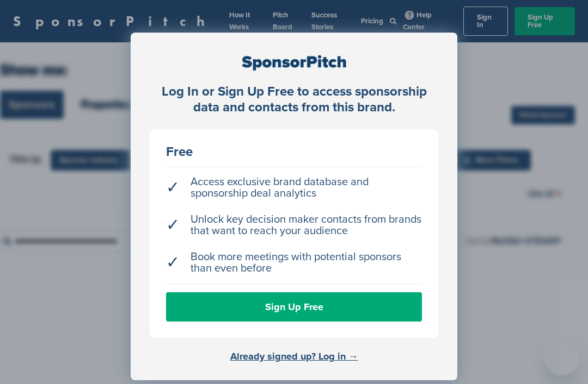 The image size is (588, 384). Describe the element at coordinates (294, 152) in the screenshot. I see `div: Free` at that location.